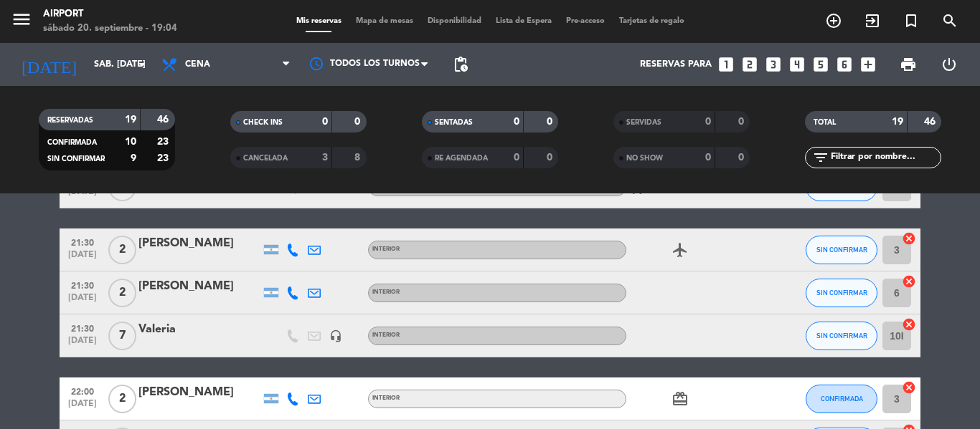 This screenshot has width=980, height=429. What do you see at coordinates (318, 21) in the screenshot?
I see `span: Mis reservas` at bounding box center [318, 21].